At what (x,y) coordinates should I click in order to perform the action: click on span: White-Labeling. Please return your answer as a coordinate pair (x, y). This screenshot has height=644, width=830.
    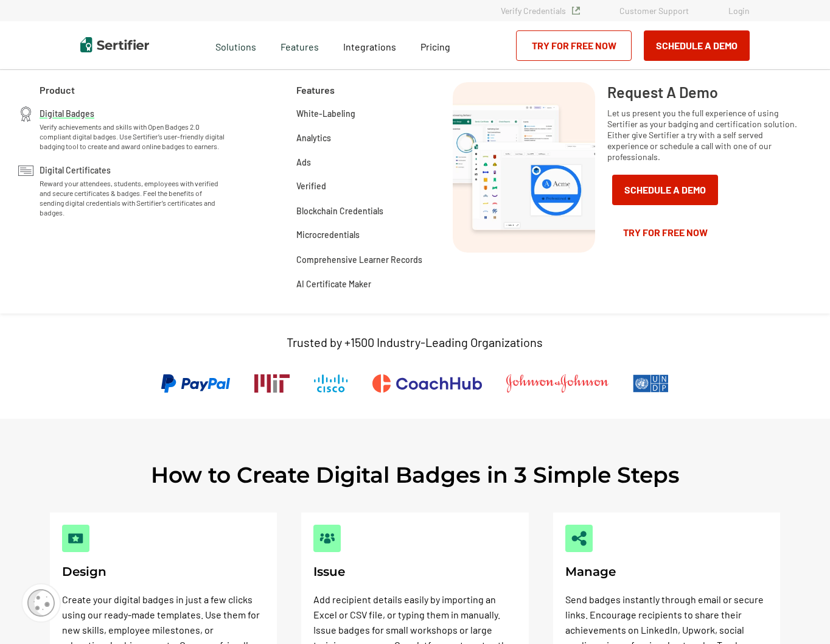
    Looking at the image, I should click on (326, 113).